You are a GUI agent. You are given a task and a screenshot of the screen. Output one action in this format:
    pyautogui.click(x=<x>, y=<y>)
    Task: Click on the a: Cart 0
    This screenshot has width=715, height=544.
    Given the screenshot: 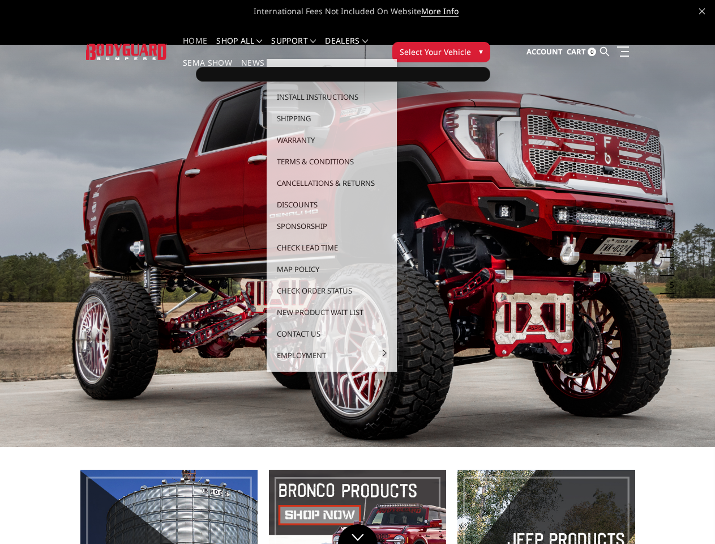 What is the action you would take?
    pyautogui.click(x=582, y=52)
    